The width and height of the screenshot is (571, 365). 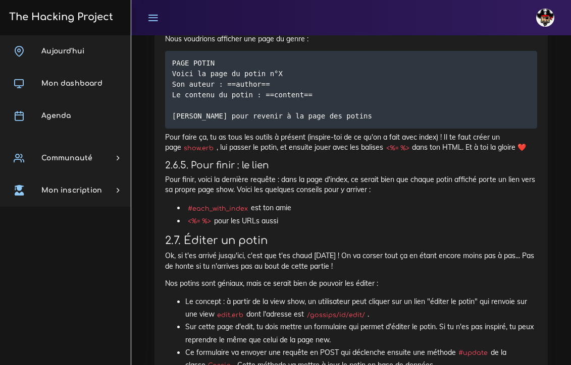 I want to click on code: show.erb, so click(x=199, y=148).